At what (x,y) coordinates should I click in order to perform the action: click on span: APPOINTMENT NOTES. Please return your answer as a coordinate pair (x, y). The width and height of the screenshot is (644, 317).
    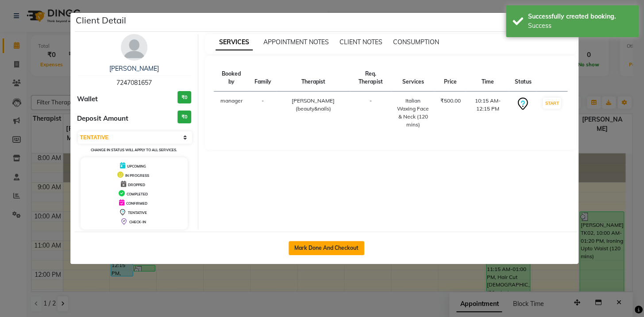
    Looking at the image, I should click on (296, 42).